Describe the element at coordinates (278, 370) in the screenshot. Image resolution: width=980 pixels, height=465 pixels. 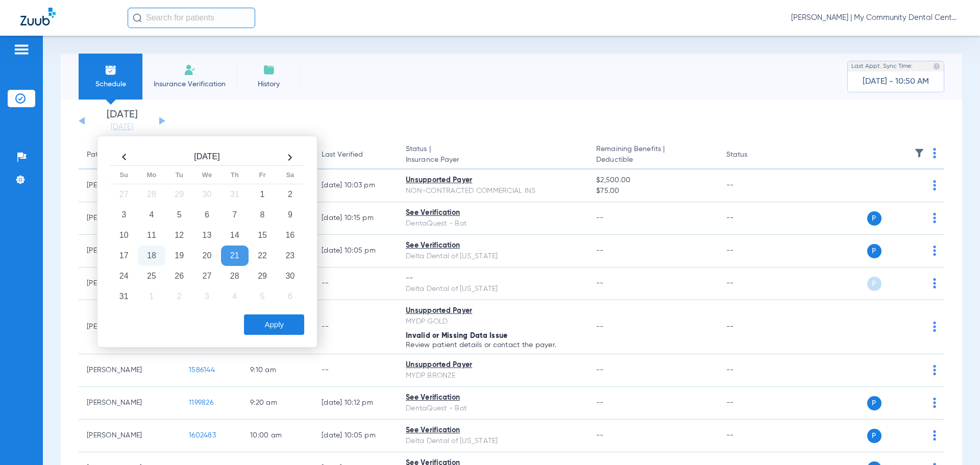
I see `td: 9:10 AM` at that location.